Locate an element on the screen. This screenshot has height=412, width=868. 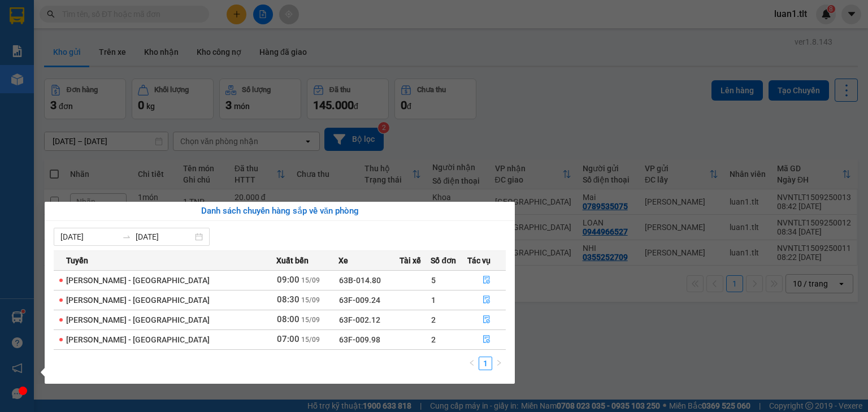
span: 63B-014.80 is located at coordinates (360, 281).